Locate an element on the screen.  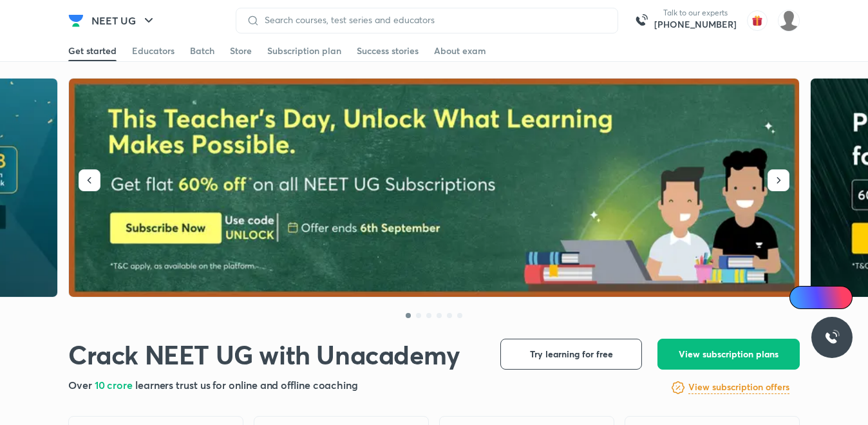
h1: Crack NEET UG with Unacademy is located at coordinates (264, 354).